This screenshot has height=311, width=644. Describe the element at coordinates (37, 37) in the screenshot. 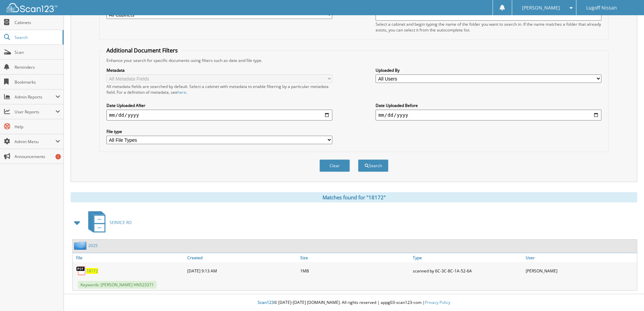

I see `span: Search` at that location.